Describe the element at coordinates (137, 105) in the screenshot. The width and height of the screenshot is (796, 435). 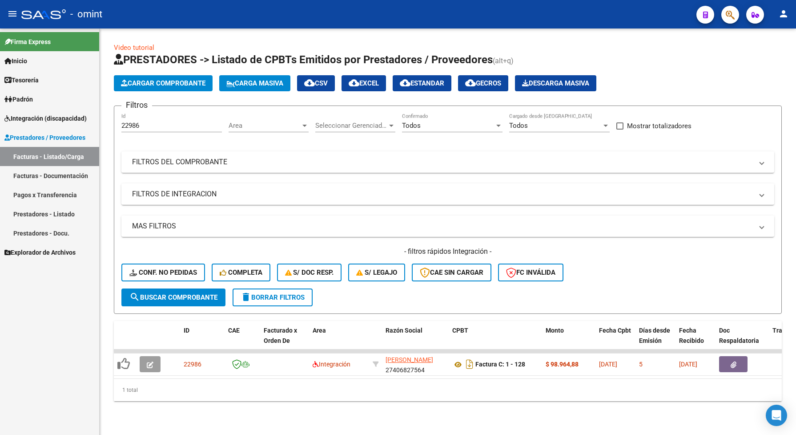
I see `h3: Filtros` at that location.